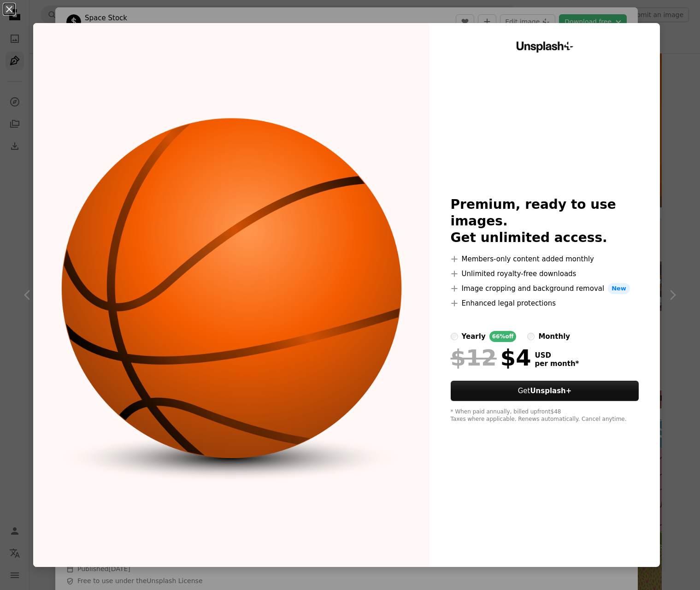 Image resolution: width=700 pixels, height=590 pixels. Describe the element at coordinates (551, 391) in the screenshot. I see `strong: Unsplash+` at that location.